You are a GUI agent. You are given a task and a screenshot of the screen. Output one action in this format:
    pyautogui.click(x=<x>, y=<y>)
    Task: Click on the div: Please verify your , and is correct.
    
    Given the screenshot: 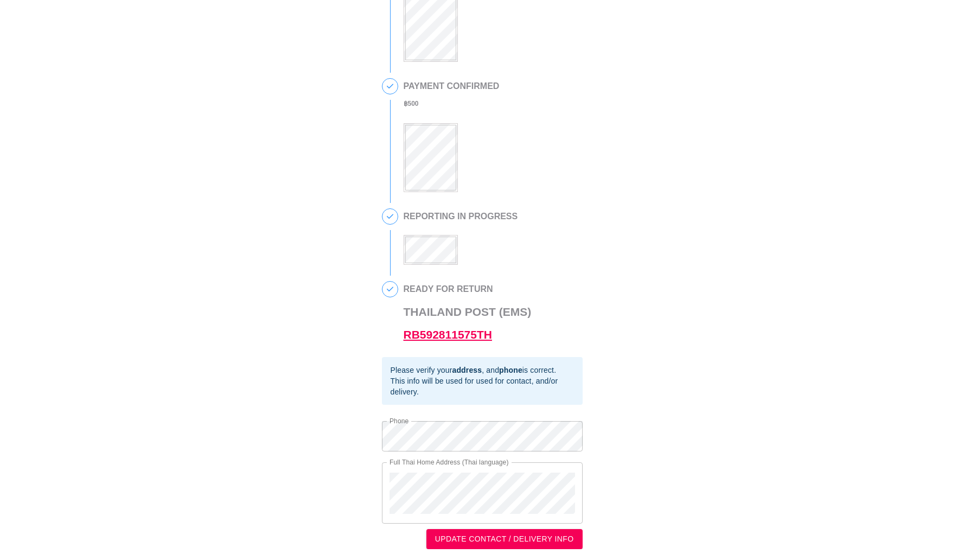 What is the action you would take?
    pyautogui.click(x=482, y=370)
    